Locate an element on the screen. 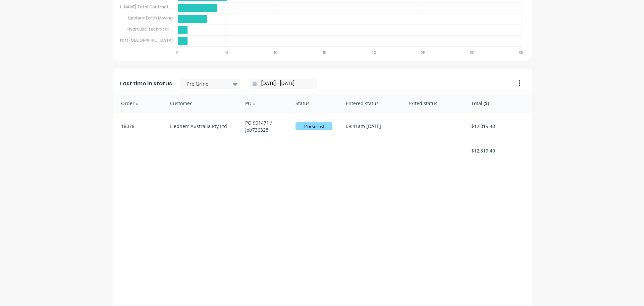  div: PO # is located at coordinates (263, 103).